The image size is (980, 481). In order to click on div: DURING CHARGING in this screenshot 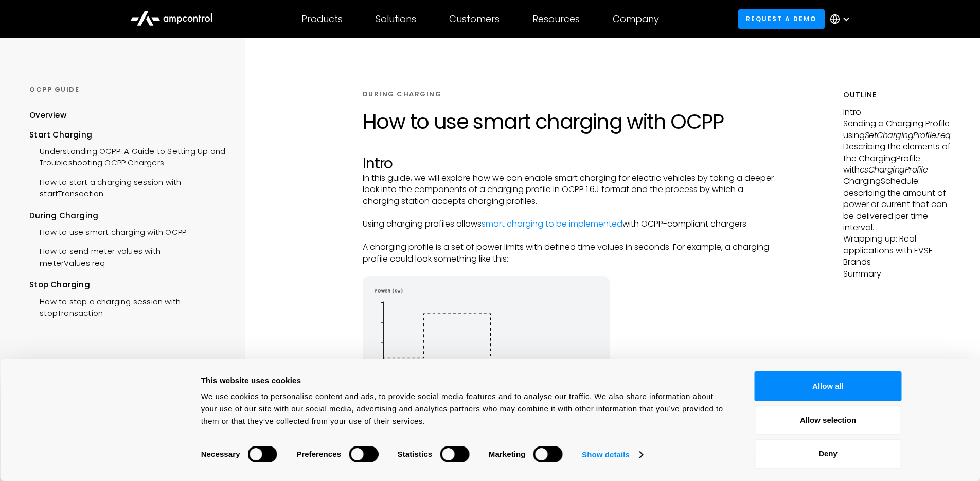, I will do `click(403, 94)`.